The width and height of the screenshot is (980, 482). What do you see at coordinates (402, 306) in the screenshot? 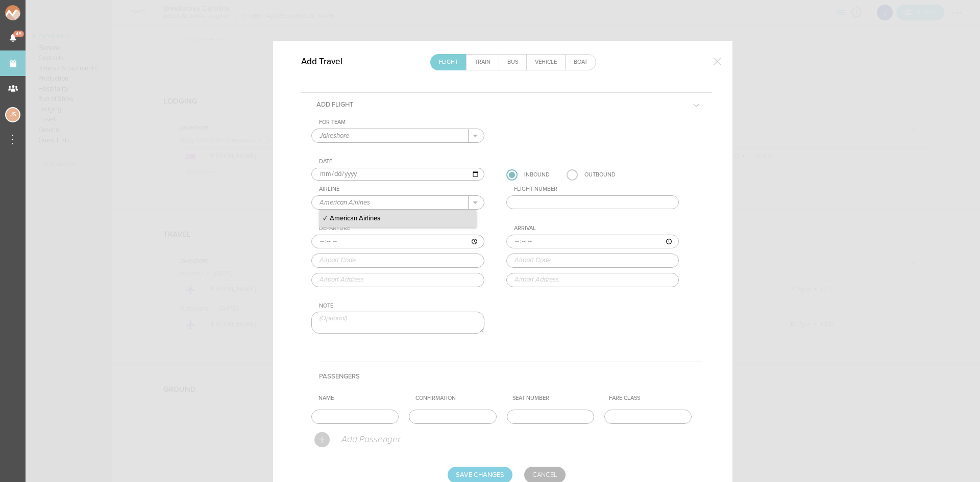
I see `div: Note` at bounding box center [402, 306].